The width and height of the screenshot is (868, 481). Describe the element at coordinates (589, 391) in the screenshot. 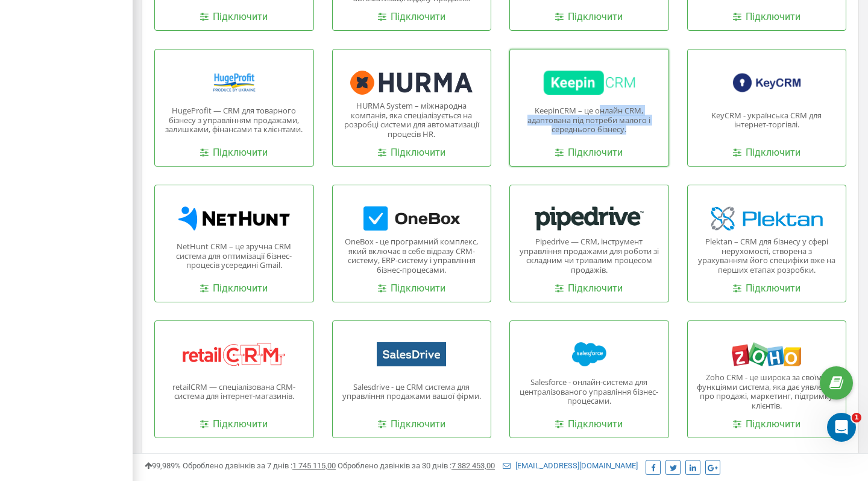

I see `p: Salesforce - онлайн-система для централізованого управління бізнес-процесами.` at that location.